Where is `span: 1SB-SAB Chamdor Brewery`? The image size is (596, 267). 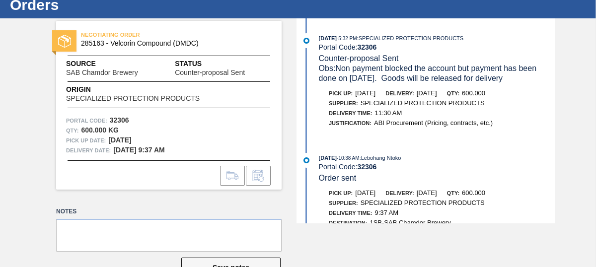 span: 1SB-SAB Chamdor Brewery is located at coordinates (410, 223).